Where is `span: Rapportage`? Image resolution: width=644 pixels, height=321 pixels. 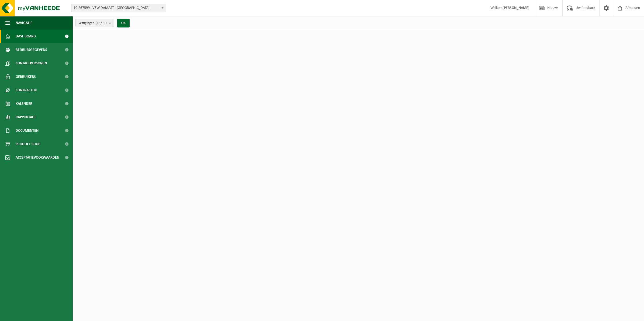 span: Rapportage is located at coordinates (26, 117).